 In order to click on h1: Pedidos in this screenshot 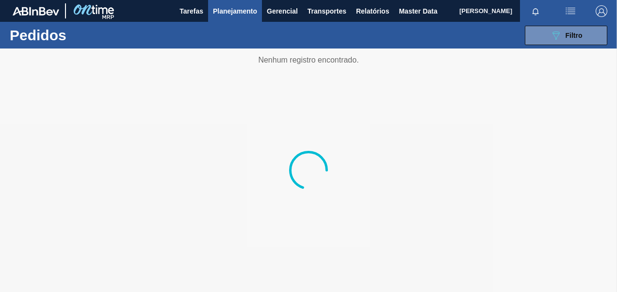, I will do `click(77, 35)`.